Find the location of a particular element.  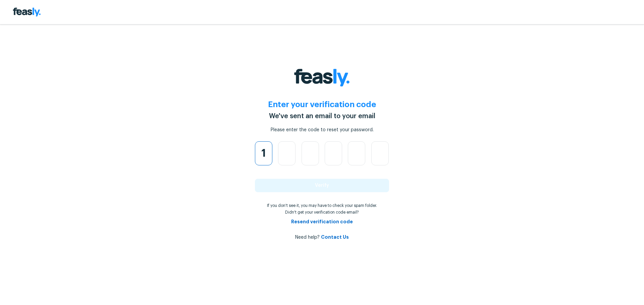

p: If you don't see it, you may have to check your spam folder. is located at coordinates (322, 206).